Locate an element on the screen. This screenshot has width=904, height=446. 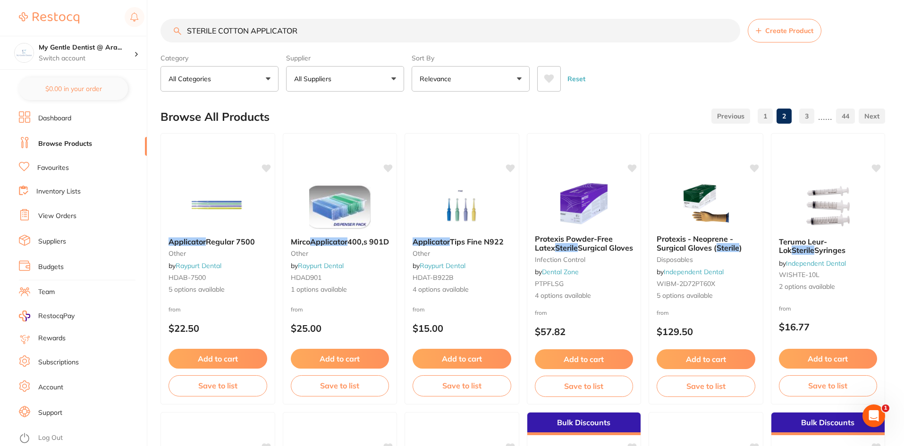
span: WIBM-2D72PT60X is located at coordinates (686, 284).